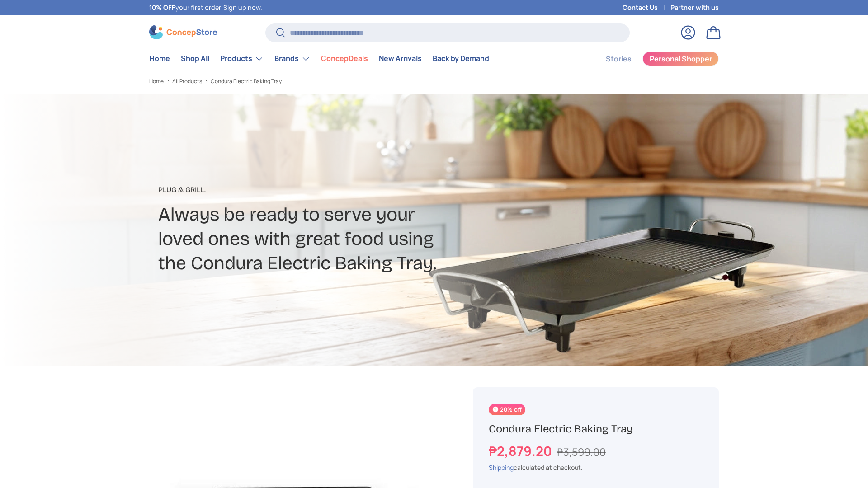 The height and width of the screenshot is (488, 868). I want to click on a: Partner with us, so click(694, 8).